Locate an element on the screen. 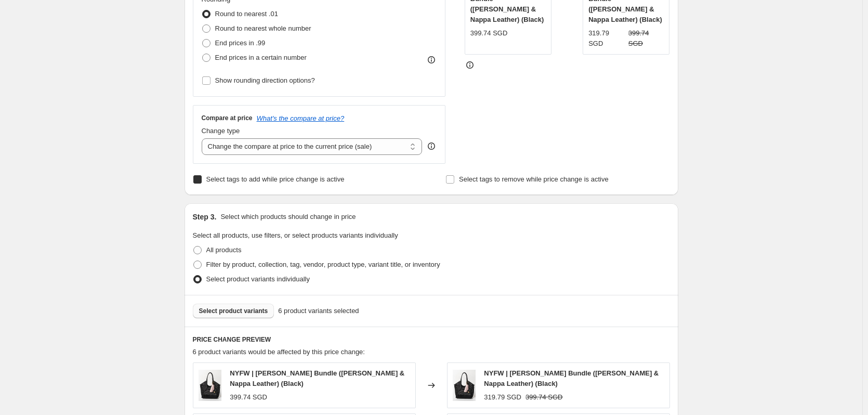 This screenshot has height=415, width=868. span: Select tags to remove while price change is active is located at coordinates (534, 179).